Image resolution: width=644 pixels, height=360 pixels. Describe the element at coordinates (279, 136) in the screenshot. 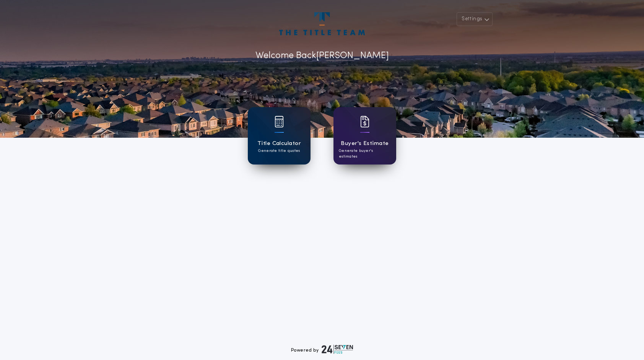

I see `a: card iconTitle CalculatorGenerate title quotes` at that location.